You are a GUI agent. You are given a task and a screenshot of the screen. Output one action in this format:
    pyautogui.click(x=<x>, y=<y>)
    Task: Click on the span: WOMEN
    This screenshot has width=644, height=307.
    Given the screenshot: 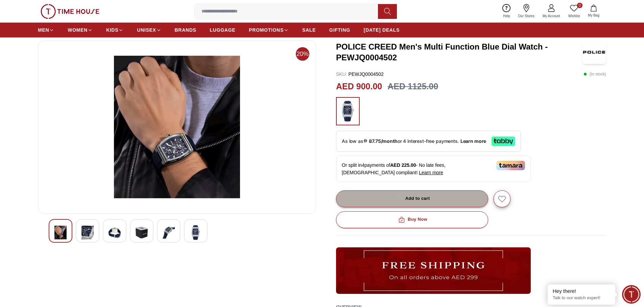 What is the action you would take?
    pyautogui.click(x=77, y=30)
    